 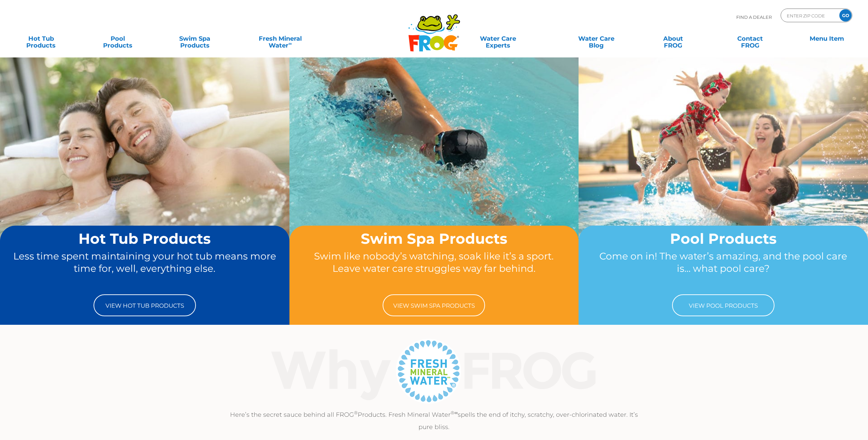 I want to click on input: GO, so click(x=845, y=16).